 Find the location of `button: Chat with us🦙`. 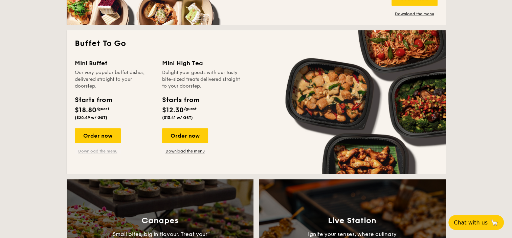

button: Chat with us🦙 is located at coordinates (476, 222).